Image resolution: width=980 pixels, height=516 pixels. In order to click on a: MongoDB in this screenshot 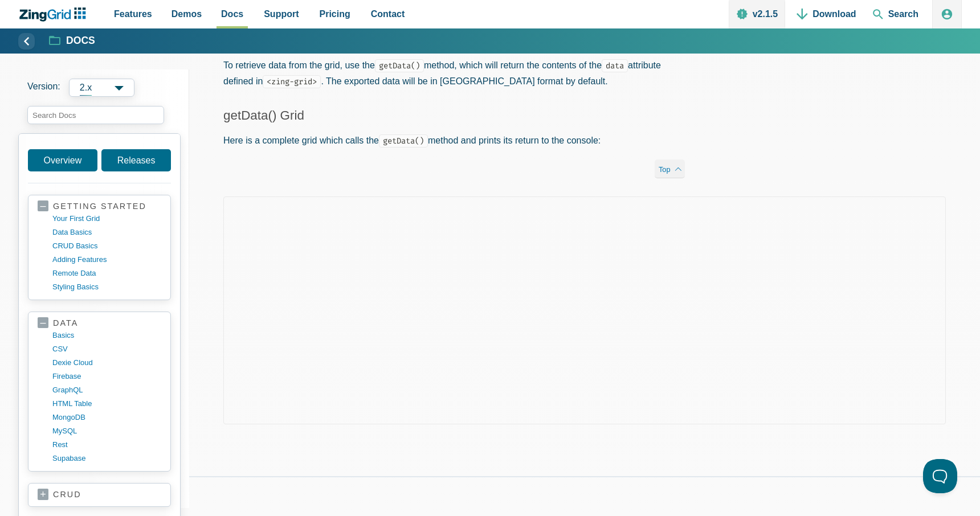, I will do `click(107, 417)`.